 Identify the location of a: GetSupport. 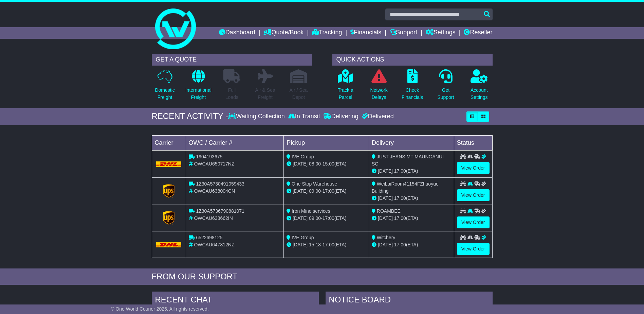
(446, 87).